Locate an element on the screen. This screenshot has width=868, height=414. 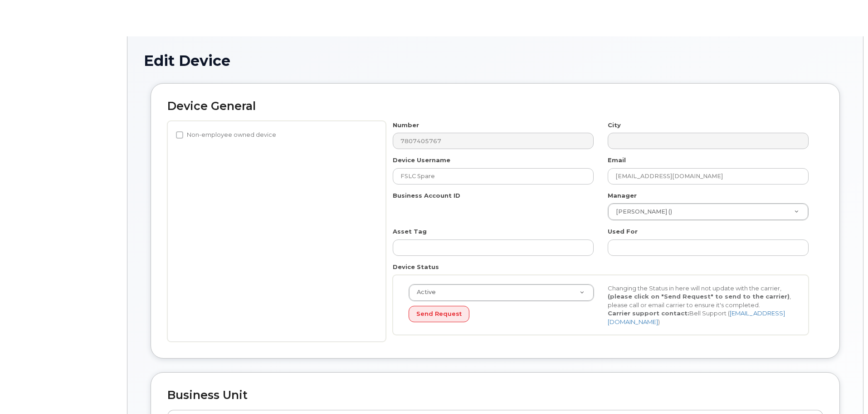
label: City is located at coordinates (614, 125).